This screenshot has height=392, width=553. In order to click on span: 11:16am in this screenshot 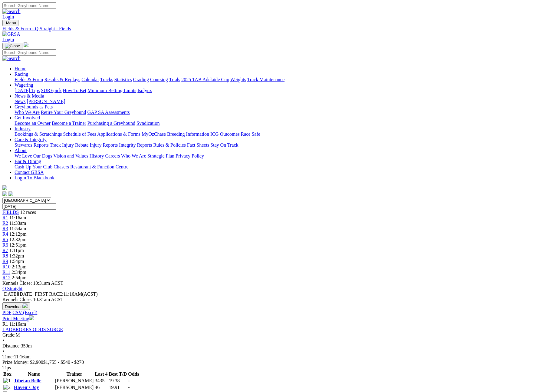, I will do `click(17, 324)`.